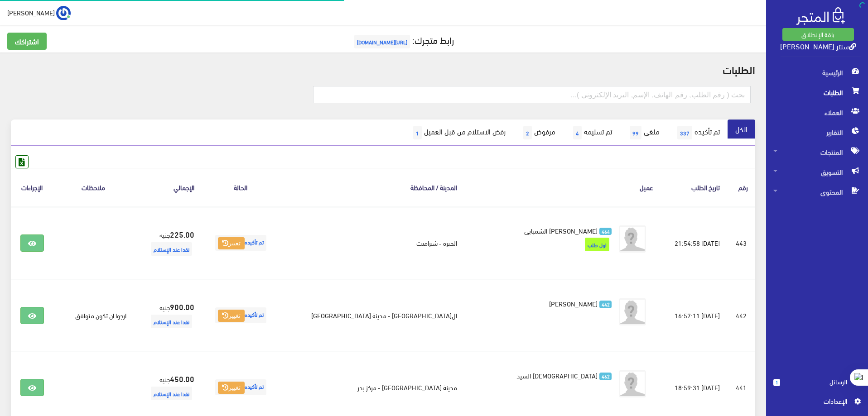  Describe the element at coordinates (817, 404) in the screenshot. I see `a: اﻹعدادات` at that location.